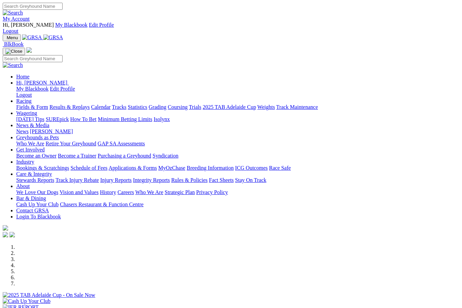 This screenshot has width=462, height=308. Describe the element at coordinates (49, 295) in the screenshot. I see `img: 2025 TAB Adelaide Cup - On Sale Now` at that location.